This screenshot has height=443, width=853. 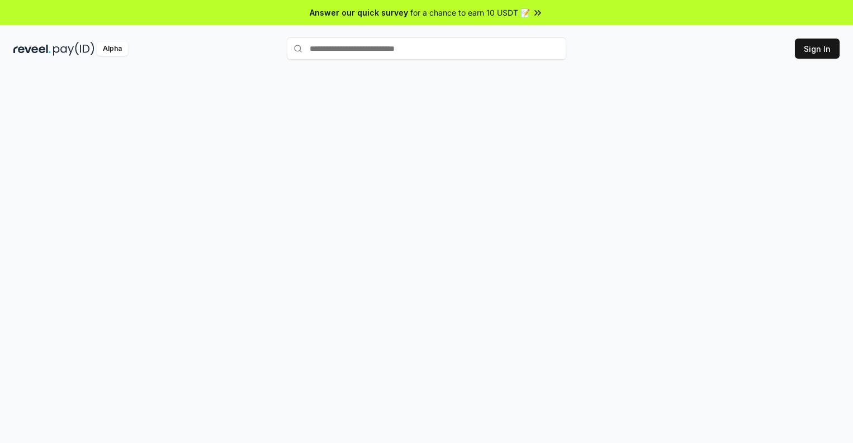 What do you see at coordinates (817, 49) in the screenshot?
I see `button: Sign In` at bounding box center [817, 49].